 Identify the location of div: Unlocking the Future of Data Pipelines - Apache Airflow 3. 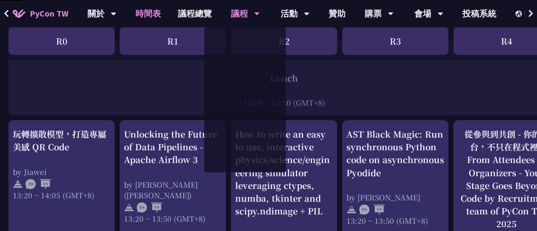
(173, 147).